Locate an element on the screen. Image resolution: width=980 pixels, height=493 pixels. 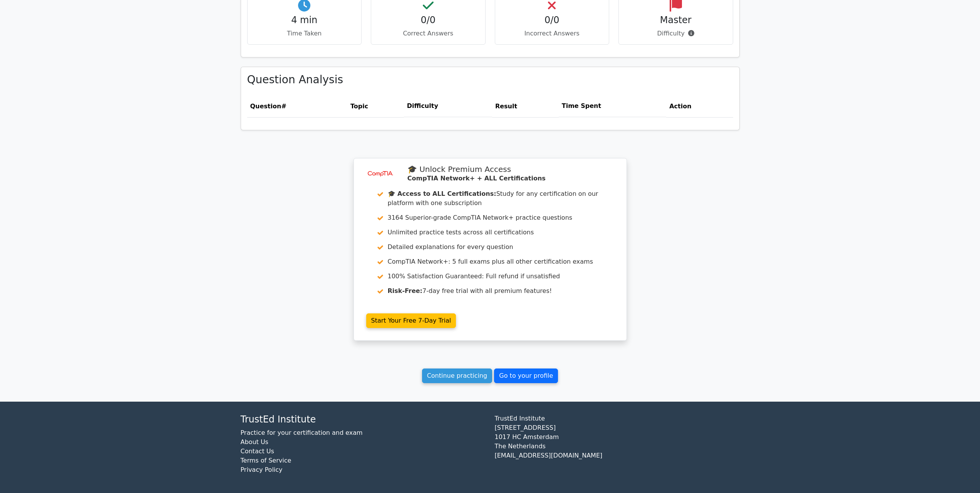
th: Topic is located at coordinates (375, 106).